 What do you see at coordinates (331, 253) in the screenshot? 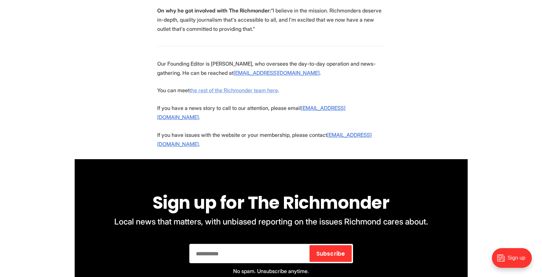
I see `button: Subscribe` at bounding box center [331, 253].